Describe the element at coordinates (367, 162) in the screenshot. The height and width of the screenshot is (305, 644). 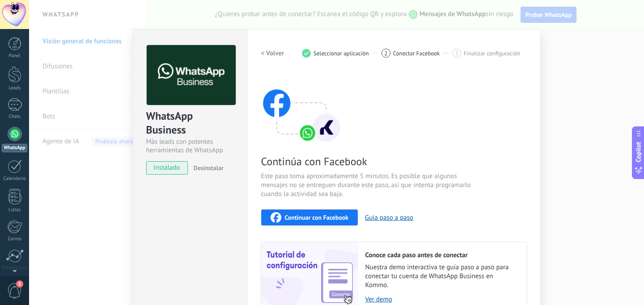
I see `span: Continúa con Facebook` at that location.